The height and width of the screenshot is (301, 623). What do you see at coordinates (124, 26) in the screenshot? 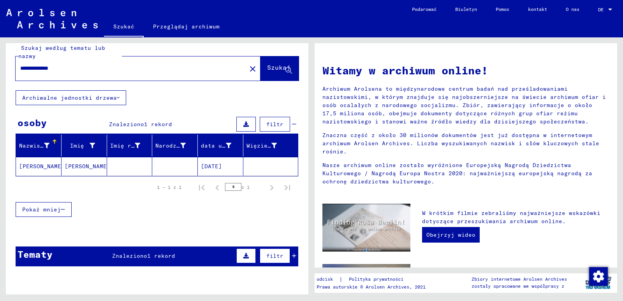
I see `font: Szukać` at bounding box center [124, 26].